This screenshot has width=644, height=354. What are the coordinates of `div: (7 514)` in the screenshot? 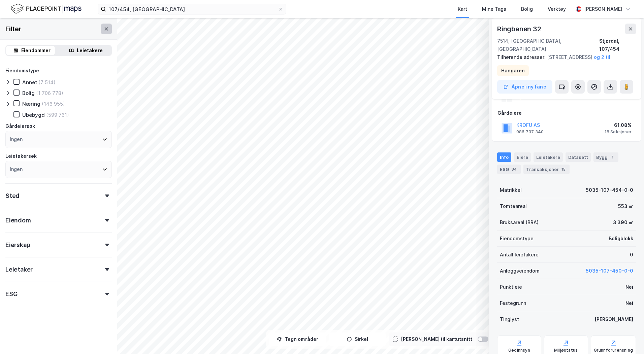 It's located at (47, 82).